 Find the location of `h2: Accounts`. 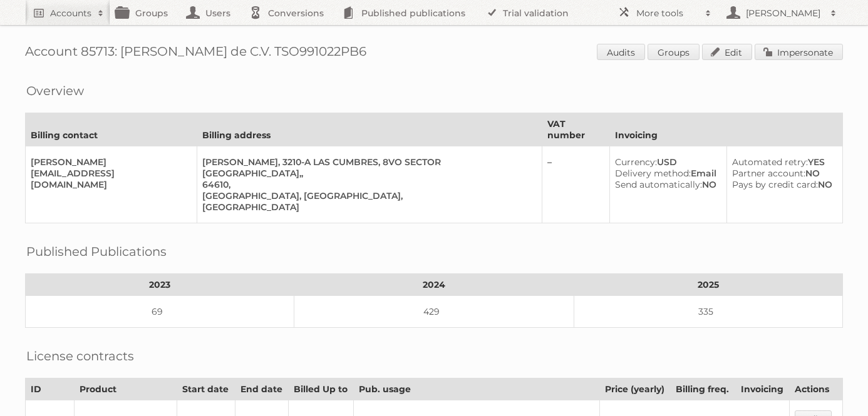

h2: Accounts is located at coordinates (71, 13).